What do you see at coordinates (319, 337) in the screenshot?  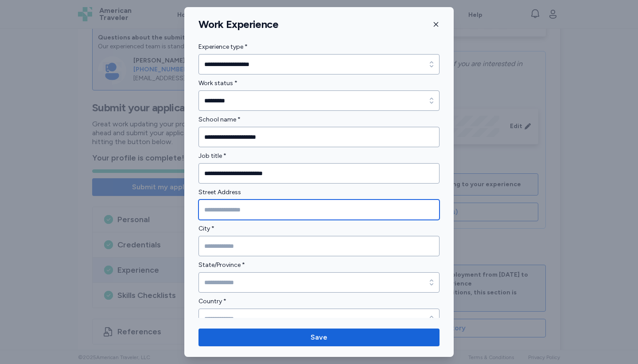 I see `button: Save` at bounding box center [319, 337].